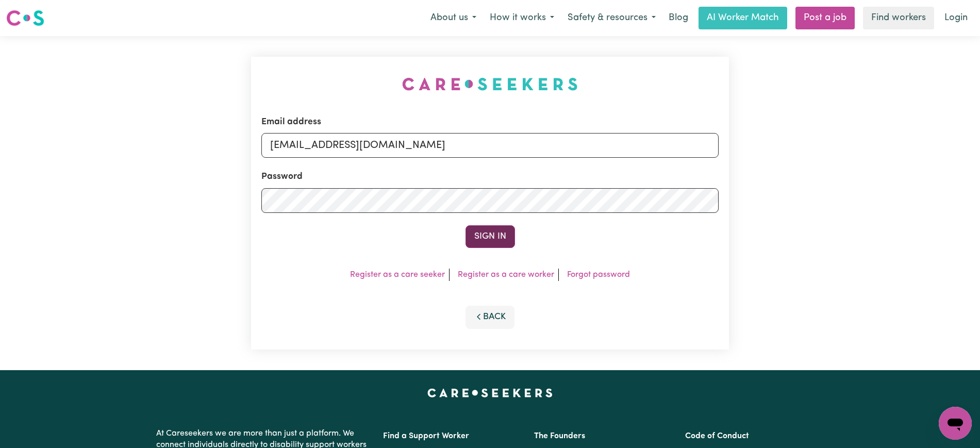 The image size is (980, 448). Describe the element at coordinates (490, 393) in the screenshot. I see `a: Careseekers home page` at that location.